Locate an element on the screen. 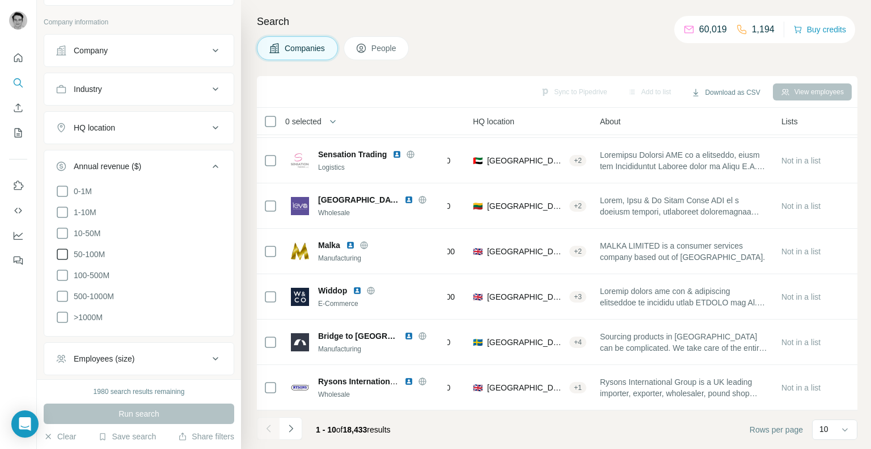 The width and height of the screenshot is (871, 449). button: Save search is located at coordinates (127, 436).